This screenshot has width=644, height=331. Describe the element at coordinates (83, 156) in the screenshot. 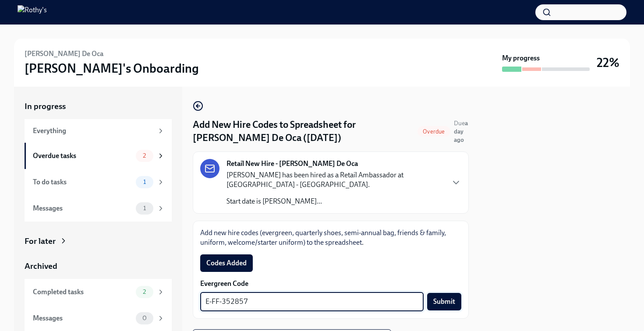

I see `div: Overdue tasks` at that location.